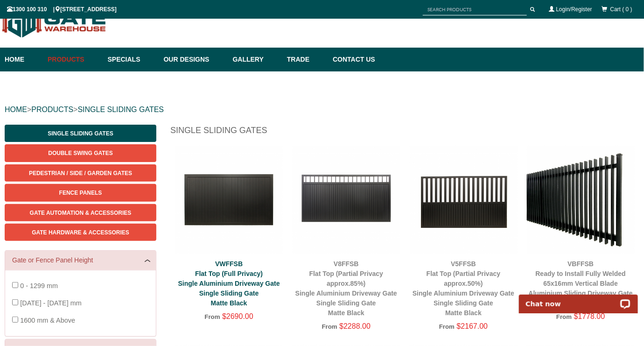 Image resolution: width=644 pixels, height=346 pixels. What do you see at coordinates (47, 320) in the screenshot?
I see `span: 1600 mm & Above` at bounding box center [47, 320].